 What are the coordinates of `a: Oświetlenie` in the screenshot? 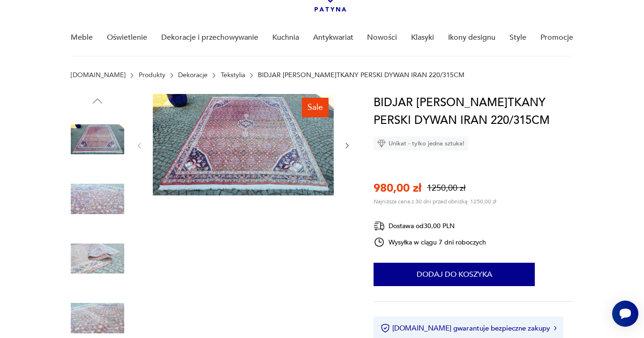 It's located at (127, 38).